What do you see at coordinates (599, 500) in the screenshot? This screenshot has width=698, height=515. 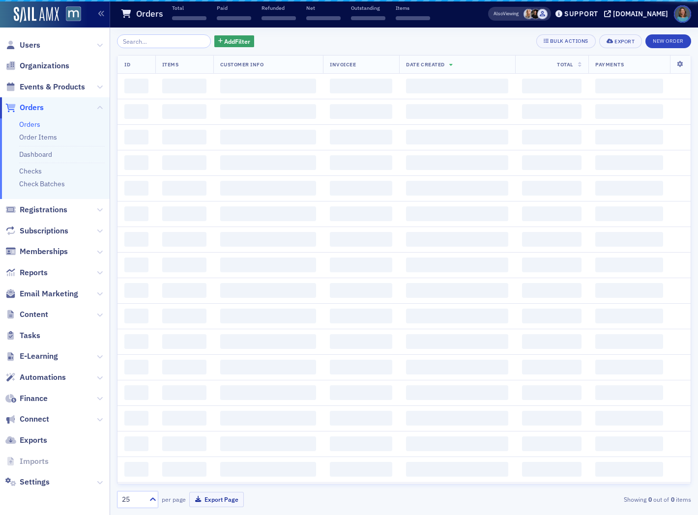 I see `div: Showing out of items` at bounding box center [599, 500].